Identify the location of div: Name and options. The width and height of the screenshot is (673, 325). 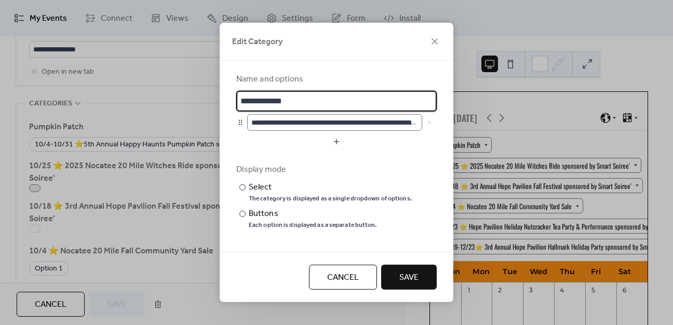
(335, 79).